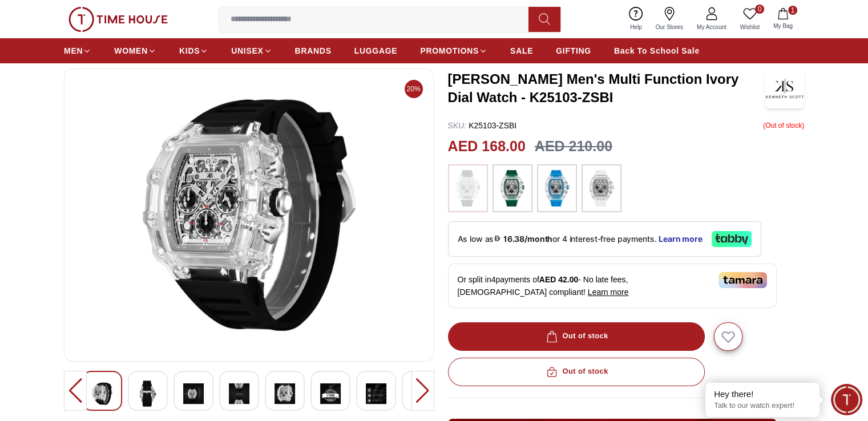  Describe the element at coordinates (750, 27) in the screenshot. I see `span: Wishlist` at that location.